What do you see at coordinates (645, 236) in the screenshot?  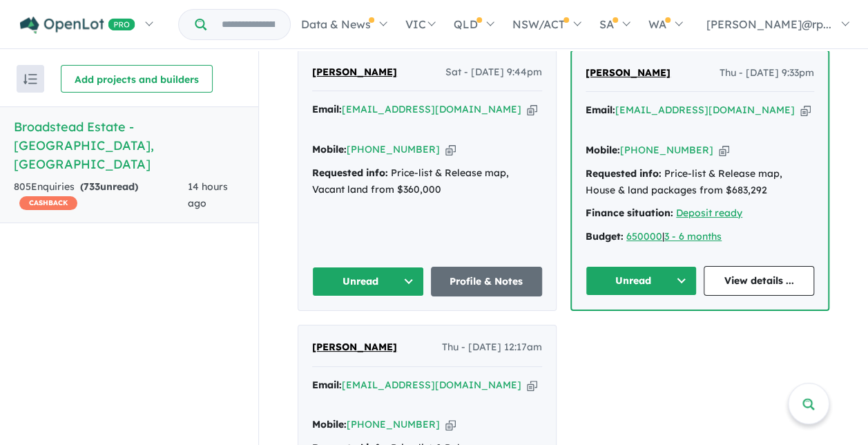 I see `u: 650000` at bounding box center [645, 236].